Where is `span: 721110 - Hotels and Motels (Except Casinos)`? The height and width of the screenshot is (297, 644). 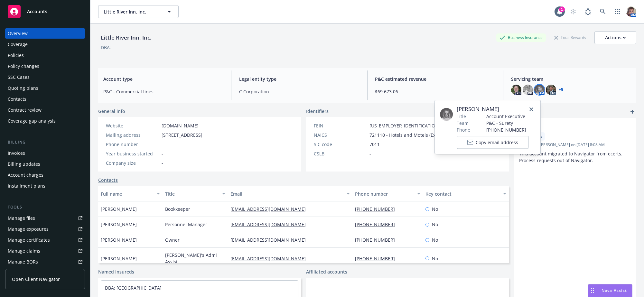
span: 721110 - Hotels and Motels (Except Casinos) is located at coordinates (417, 135).